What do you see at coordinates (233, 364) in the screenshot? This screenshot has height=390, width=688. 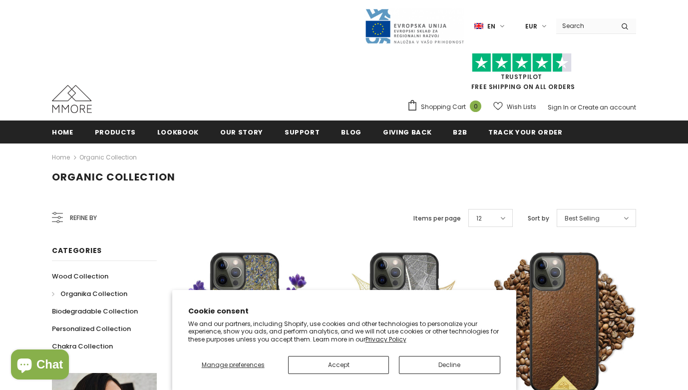 I see `span: Manage preferences` at bounding box center [233, 364].